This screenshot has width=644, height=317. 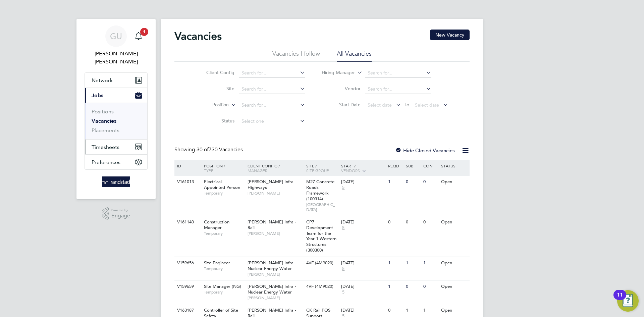 I want to click on a: Powered byEngage, so click(x=116, y=213).